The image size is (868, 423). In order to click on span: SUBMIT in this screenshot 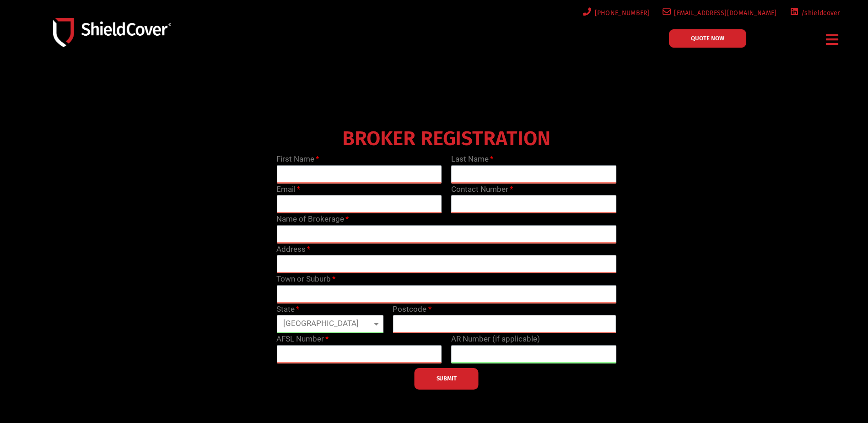, I will do `click(447, 379)`.